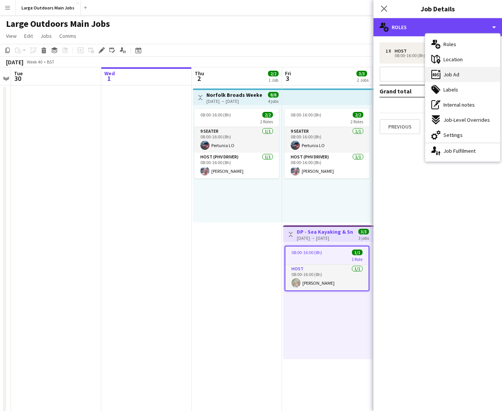 This screenshot has width=502, height=411. What do you see at coordinates (274, 95) in the screenshot?
I see `span: 8/8` at bounding box center [274, 95].